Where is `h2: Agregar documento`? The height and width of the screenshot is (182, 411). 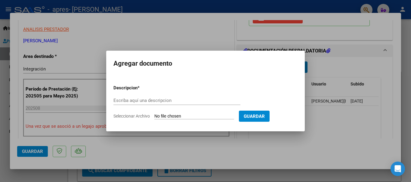 h2: Agregar documento is located at coordinates (205, 64).